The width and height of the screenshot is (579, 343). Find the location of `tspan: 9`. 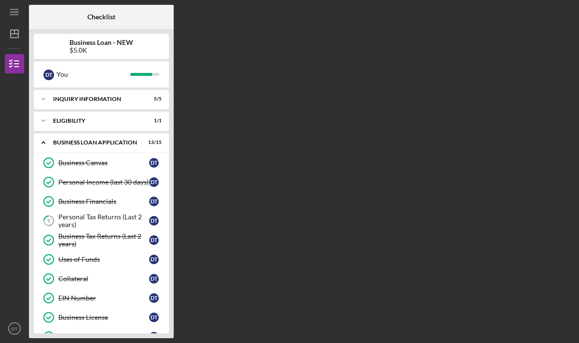

tspan: 9 is located at coordinates (49, 220).